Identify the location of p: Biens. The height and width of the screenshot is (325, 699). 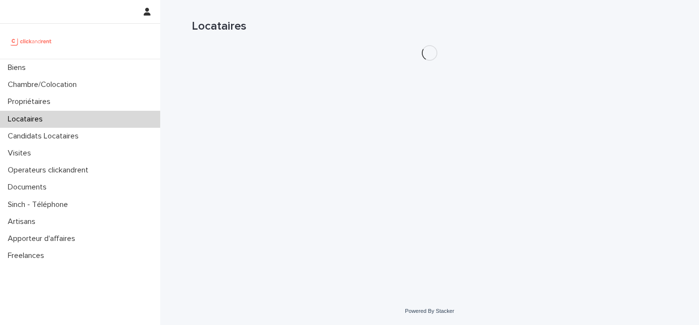
(18, 67).